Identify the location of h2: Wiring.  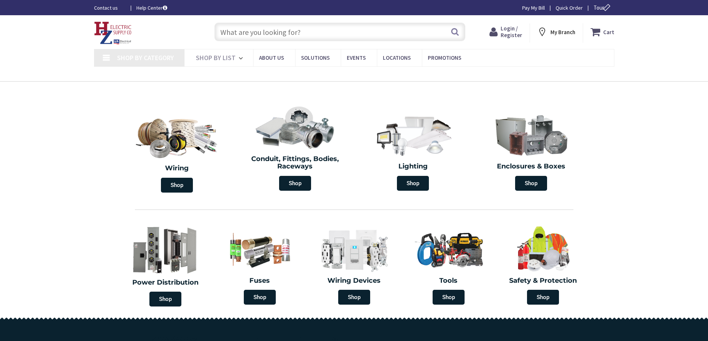
(177, 169).